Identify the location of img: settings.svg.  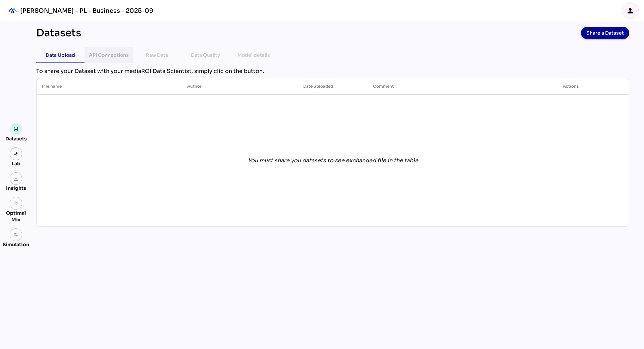
(16, 235).